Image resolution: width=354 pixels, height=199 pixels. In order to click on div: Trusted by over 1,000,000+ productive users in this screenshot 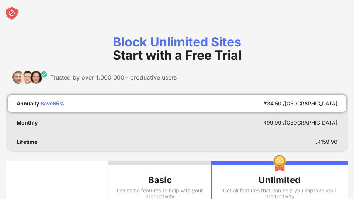, I will do `click(113, 78)`.